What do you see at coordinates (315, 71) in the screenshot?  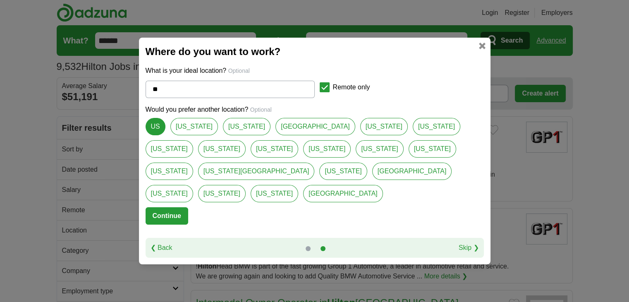 I see `p: What is your ideal location?` at bounding box center [315, 71].